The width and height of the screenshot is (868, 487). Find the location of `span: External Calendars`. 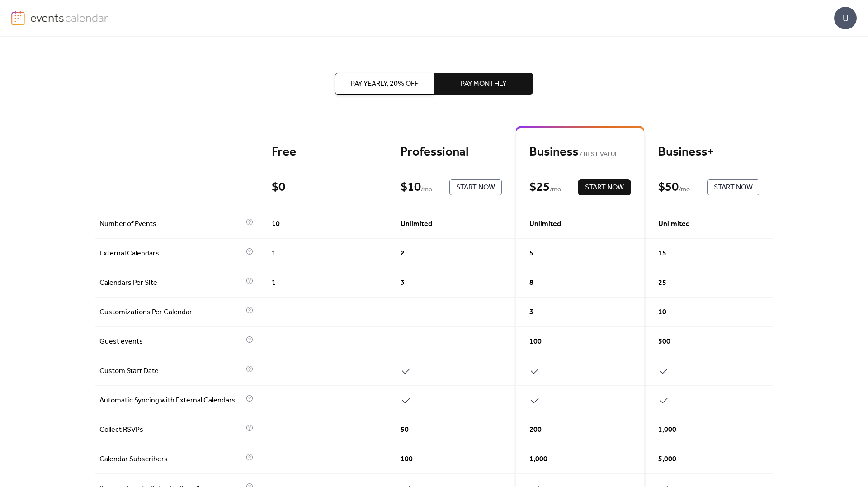

span: External Calendars is located at coordinates (171, 254).